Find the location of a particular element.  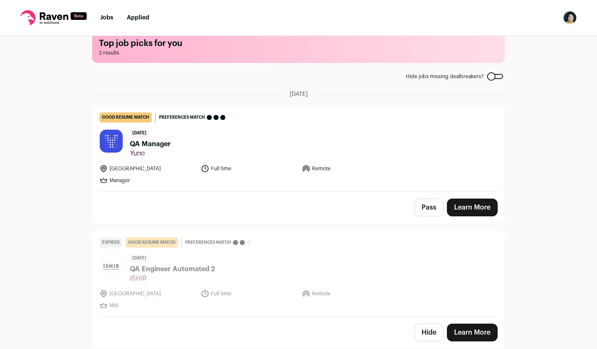

span: QA Engineer Automated 2 is located at coordinates (172, 269).